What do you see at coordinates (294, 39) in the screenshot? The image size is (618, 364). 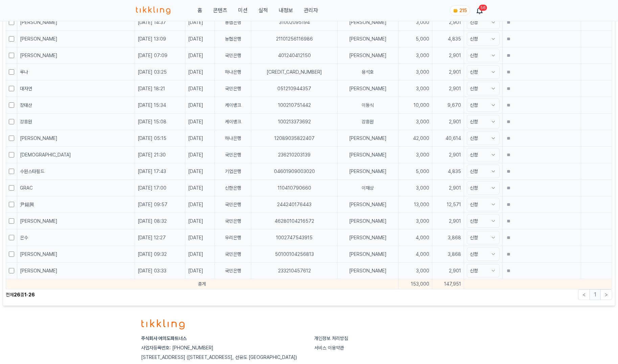 I see `td: 21101256116986` at bounding box center [294, 39].